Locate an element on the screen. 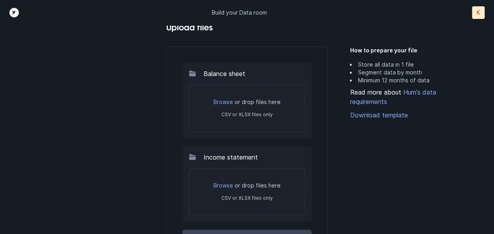 This screenshot has width=494, height=234. li: Store all data in 1 file is located at coordinates (402, 65).